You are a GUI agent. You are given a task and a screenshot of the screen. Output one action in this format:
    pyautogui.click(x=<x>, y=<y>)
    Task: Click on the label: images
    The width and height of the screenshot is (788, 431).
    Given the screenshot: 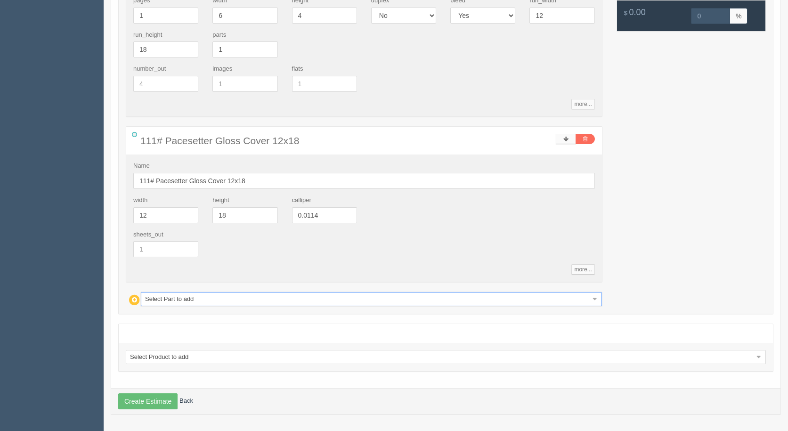 What is the action you would take?
    pyautogui.click(x=222, y=69)
    